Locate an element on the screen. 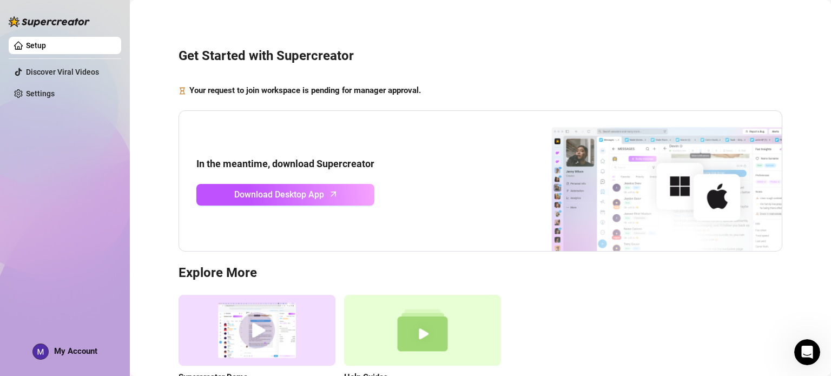 The width and height of the screenshot is (831, 376). span: My Account is located at coordinates (76, 351).